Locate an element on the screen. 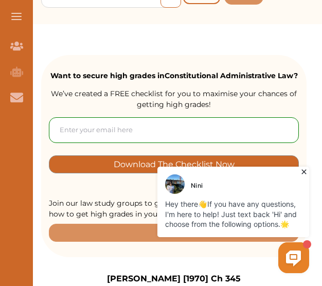  p: Hey there If you have any questions, I'm here to help! Just text back 'Hi' and choose from the fo... is located at coordinates (158, 50).